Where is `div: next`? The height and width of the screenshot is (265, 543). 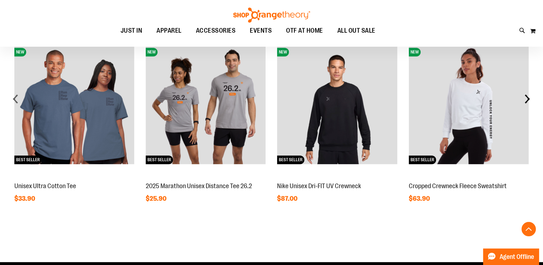 div: next is located at coordinates (527, 99).